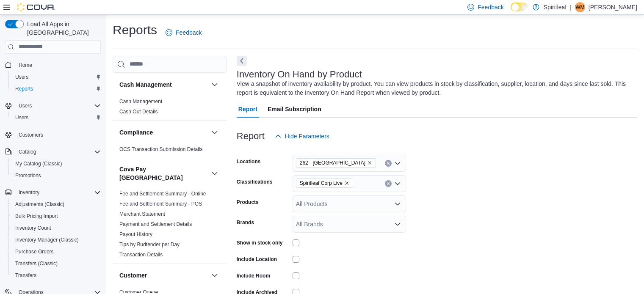 This screenshot has width=644, height=294. Describe the element at coordinates (140, 102) in the screenshot. I see `span: Cash Management` at that location.